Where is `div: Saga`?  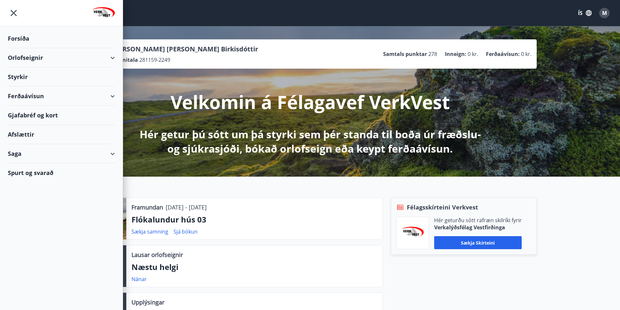 div: Saga is located at coordinates (61, 154).